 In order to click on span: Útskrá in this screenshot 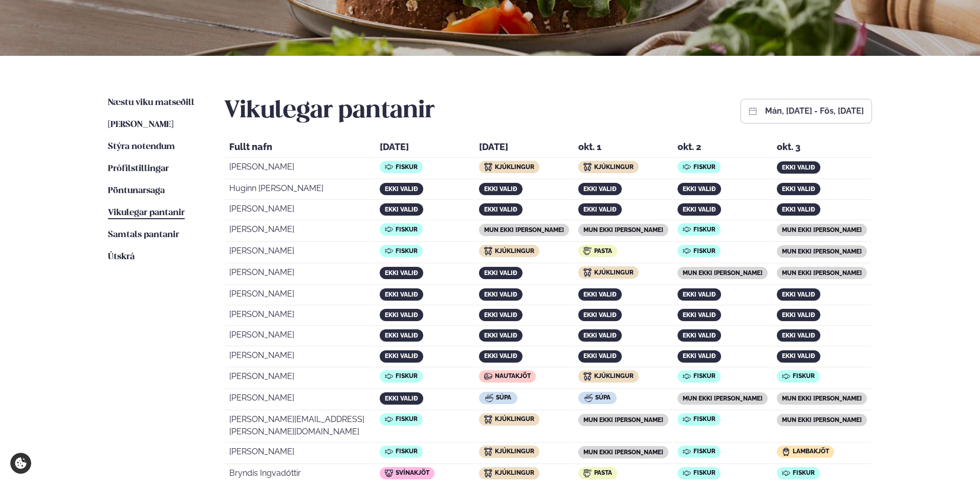, I will do `click(121, 257)`.